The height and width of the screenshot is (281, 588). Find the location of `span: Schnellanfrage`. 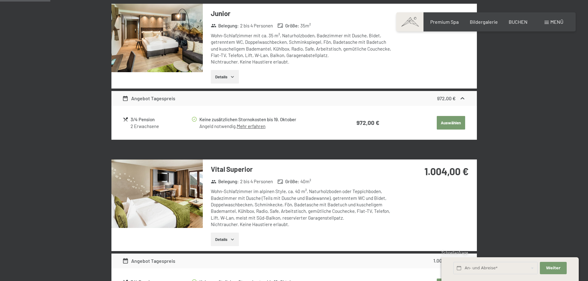

span: Schnellanfrage is located at coordinates (454, 253).